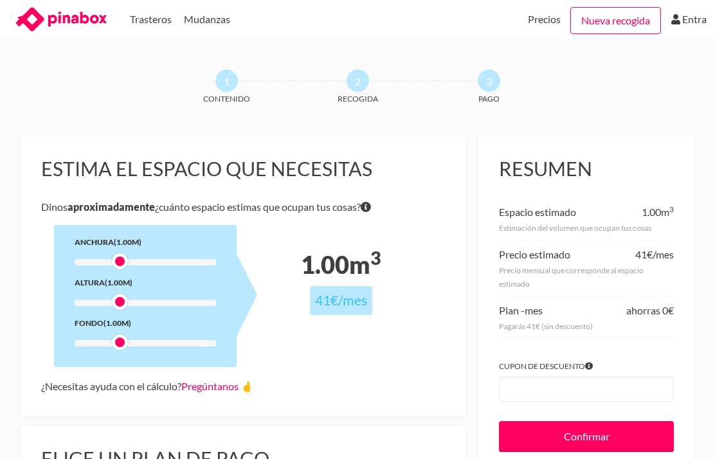  What do you see at coordinates (366, 207) in the screenshot?
I see `span: Si tienes dudas sobre volumen exacto de tus cosas no te preocupes porque nuestro equipo te dirá e...` at bounding box center [366, 207].